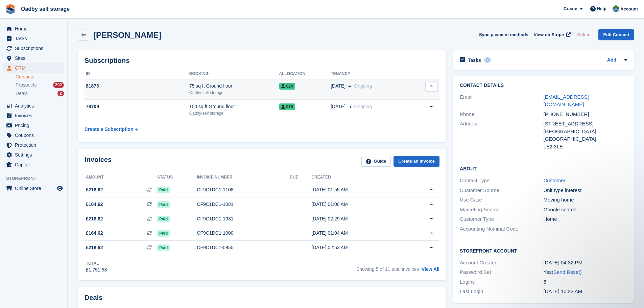  What do you see at coordinates (563, 291) in the screenshot?
I see `time: 2025-04-15 09:22:31 UTC` at bounding box center [563, 291].